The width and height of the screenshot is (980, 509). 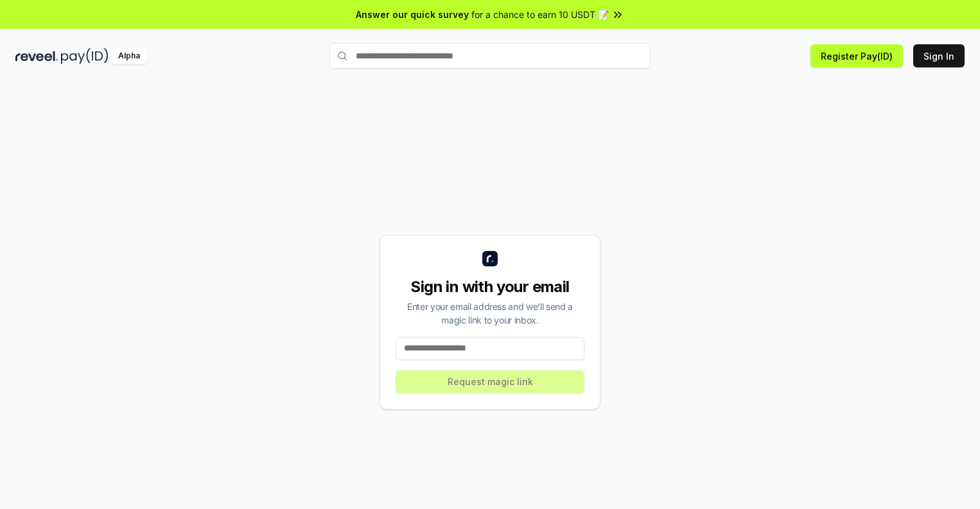 What do you see at coordinates (540, 14) in the screenshot?
I see `span: for a chance to earn 10 USDT 📝` at bounding box center [540, 14].